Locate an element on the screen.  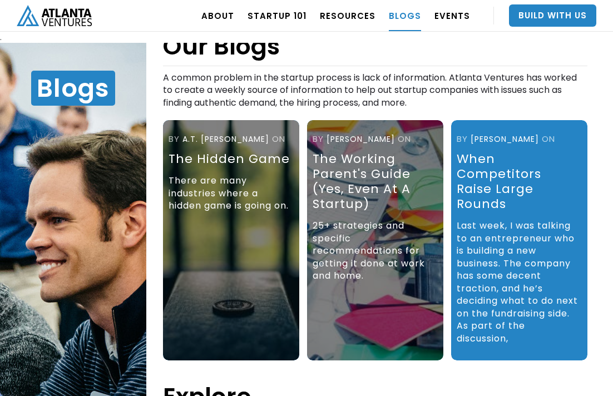
img: The Hidden Game is located at coordinates (231, 240).